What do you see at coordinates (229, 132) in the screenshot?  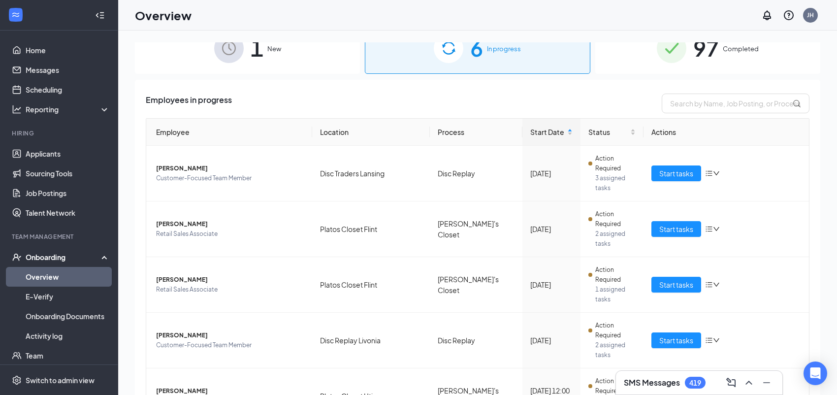 I see `th: Employee` at bounding box center [229, 132].